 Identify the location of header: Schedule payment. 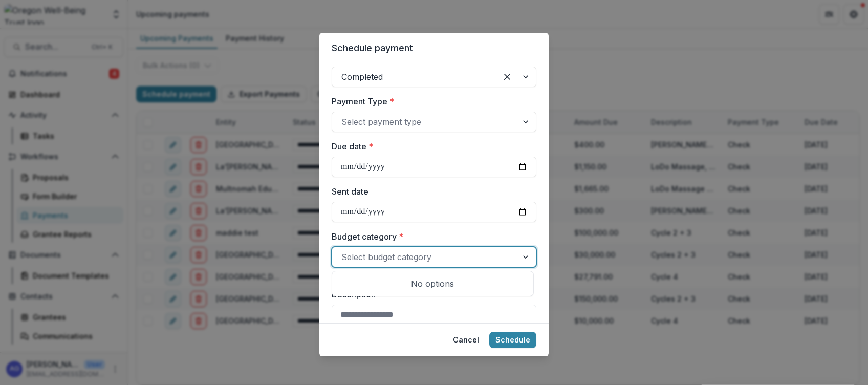
(434, 48).